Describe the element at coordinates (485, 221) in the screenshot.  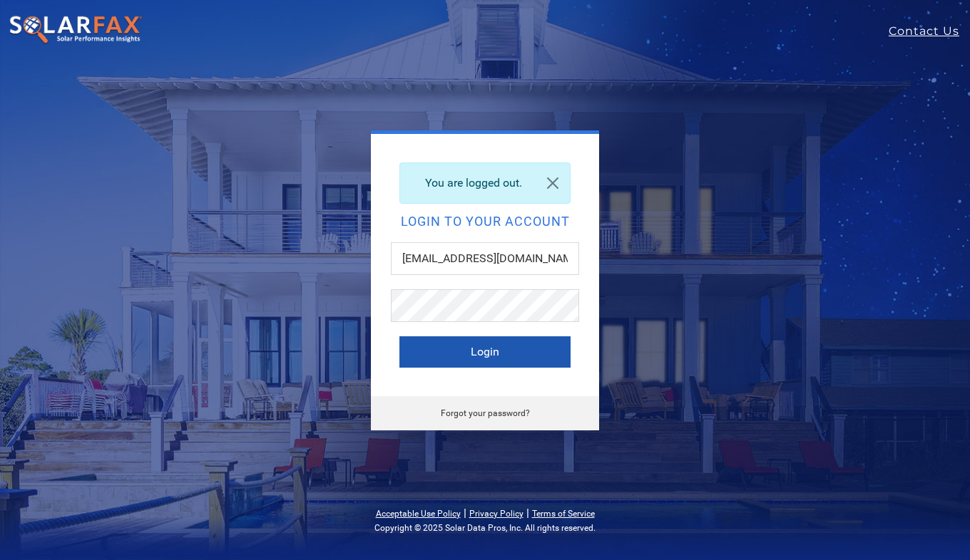
I see `h2: Login to your account` at that location.